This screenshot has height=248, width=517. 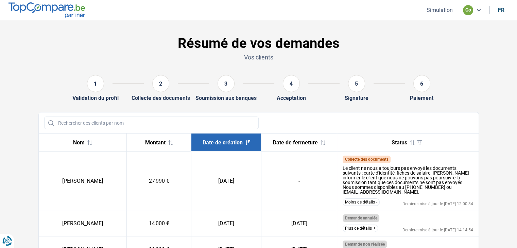 What do you see at coordinates (295, 142) in the screenshot?
I see `span: Date de fermeture` at bounding box center [295, 142].